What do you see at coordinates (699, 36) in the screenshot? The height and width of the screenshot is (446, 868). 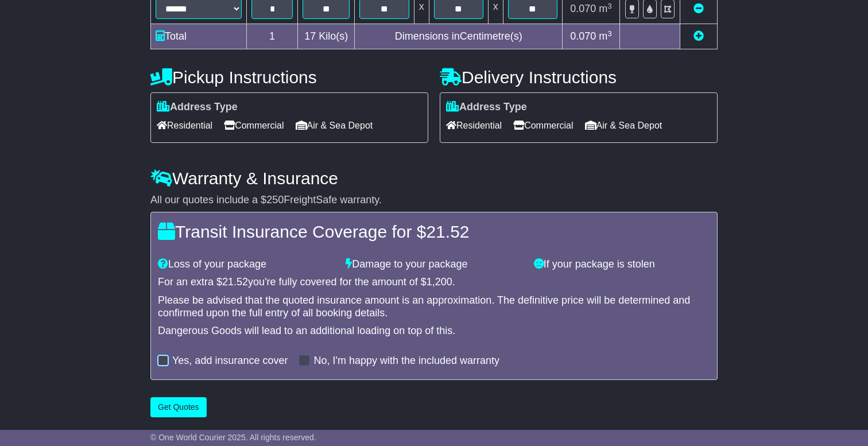 I see `a: Add new item` at bounding box center [699, 36].